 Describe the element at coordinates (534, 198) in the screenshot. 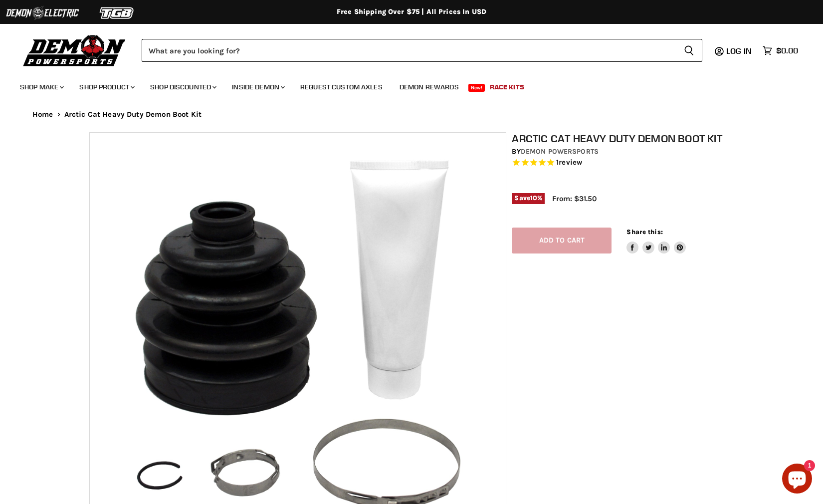

I see `span: 10` at that location.